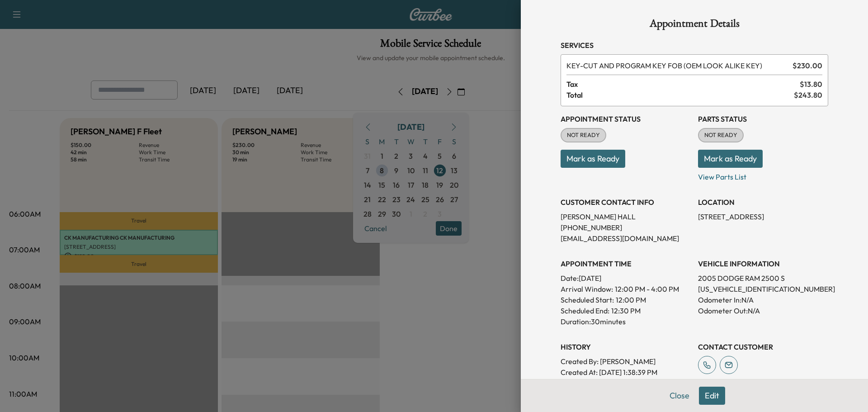  Describe the element at coordinates (811, 84) in the screenshot. I see `span: $ 13.80` at that location.